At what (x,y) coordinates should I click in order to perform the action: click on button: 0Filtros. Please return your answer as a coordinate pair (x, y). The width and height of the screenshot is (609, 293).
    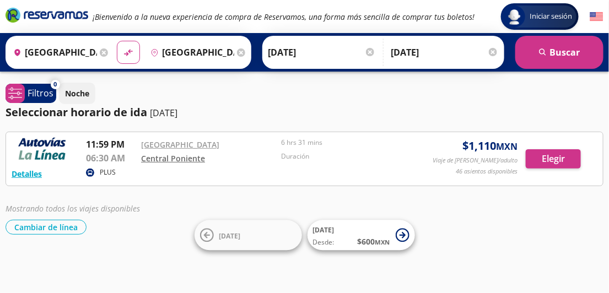
    Looking at the image, I should click on (31, 93).